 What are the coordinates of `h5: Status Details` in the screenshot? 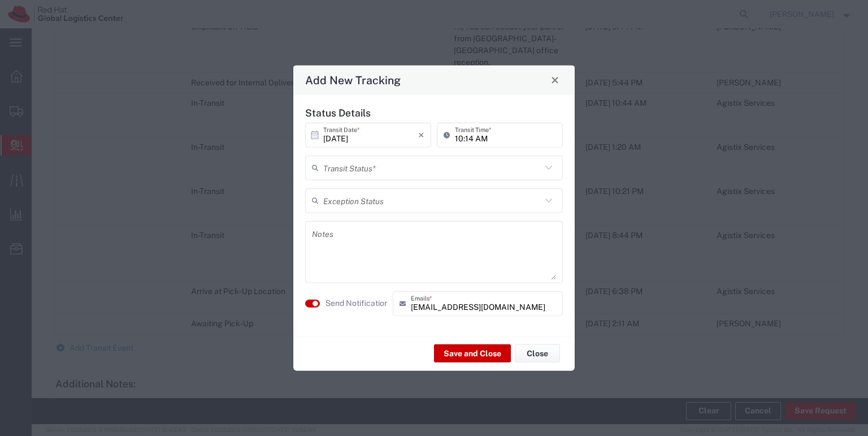 It's located at (434, 112).